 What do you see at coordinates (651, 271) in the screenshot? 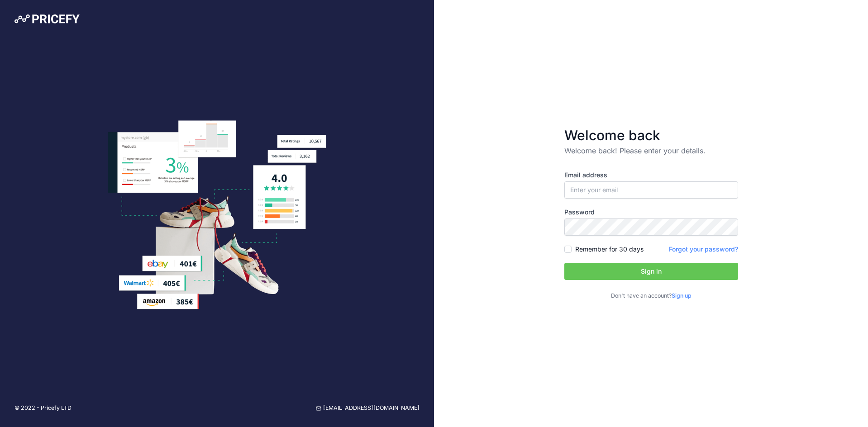
I see `button: Sign in` at bounding box center [651, 271].